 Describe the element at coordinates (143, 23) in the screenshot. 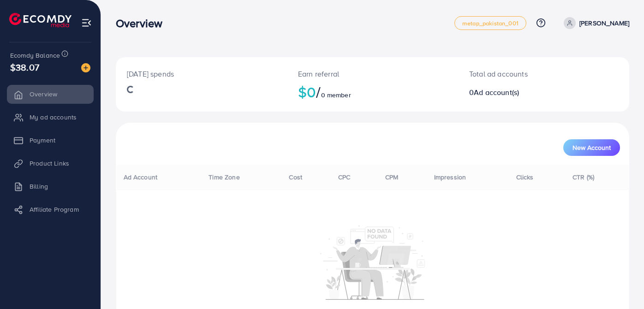

I see `h3: Overview` at that location.